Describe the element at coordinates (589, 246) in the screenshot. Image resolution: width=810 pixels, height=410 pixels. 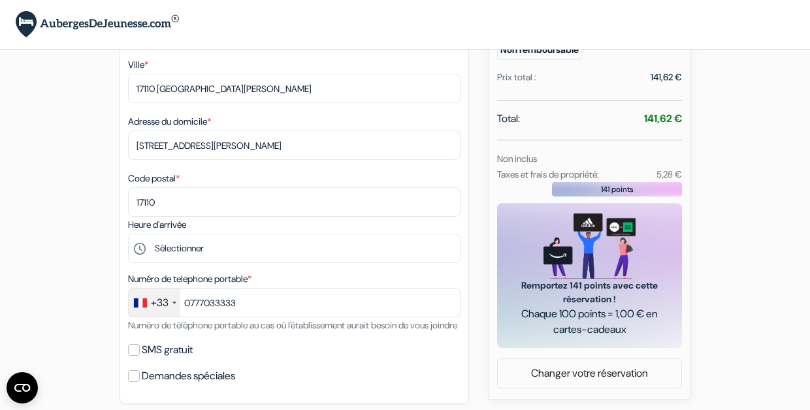
I see `img: gift_card_hero_new.png` at that location.